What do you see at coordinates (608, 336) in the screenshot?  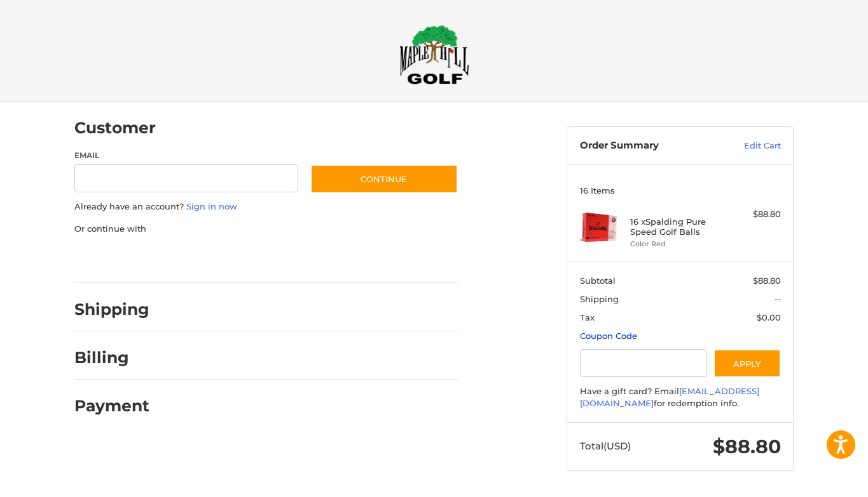 I see `a: Coupon Code` at bounding box center [608, 336].